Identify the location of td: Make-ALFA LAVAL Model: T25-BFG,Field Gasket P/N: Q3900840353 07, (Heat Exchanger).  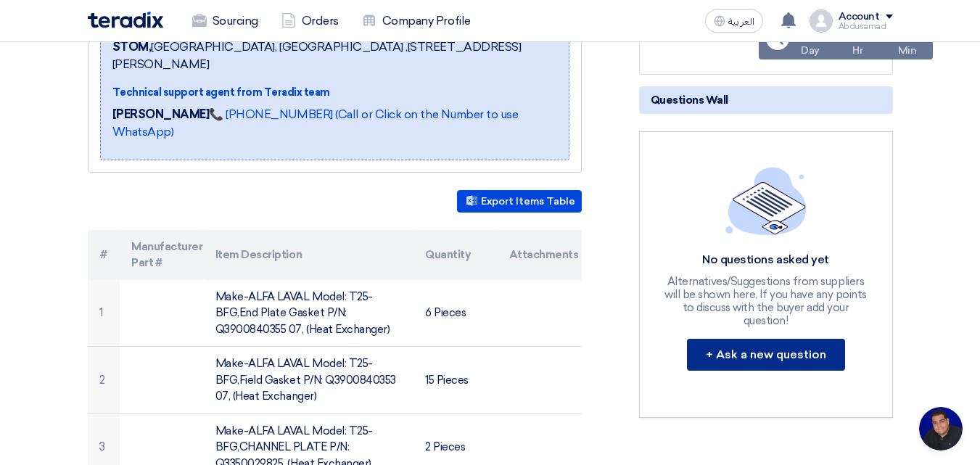
(308, 380).